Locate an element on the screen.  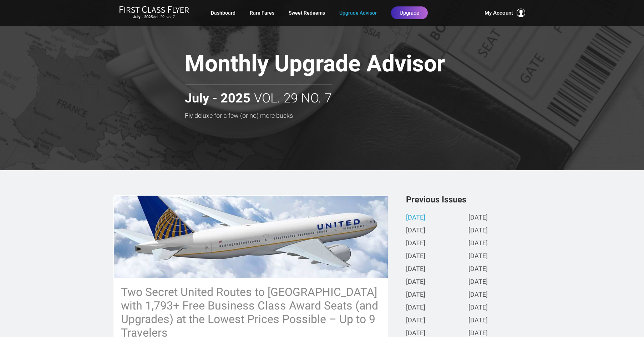
h2: Vol. 29 No. 7 is located at coordinates (258, 95).